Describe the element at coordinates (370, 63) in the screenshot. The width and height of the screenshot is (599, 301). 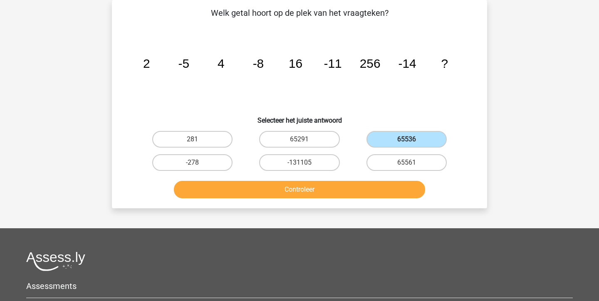
I see `tspan: 256` at that location.